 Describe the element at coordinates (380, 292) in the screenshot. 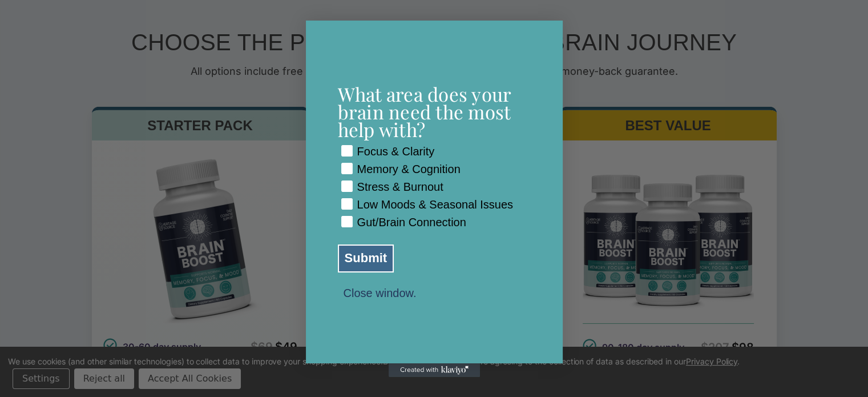

I see `button: Close window.` at that location.